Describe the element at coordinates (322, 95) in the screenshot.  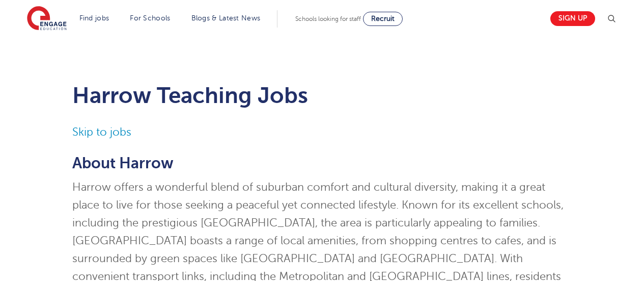
I see `h1: Harrow Teaching Jobs` at that location.